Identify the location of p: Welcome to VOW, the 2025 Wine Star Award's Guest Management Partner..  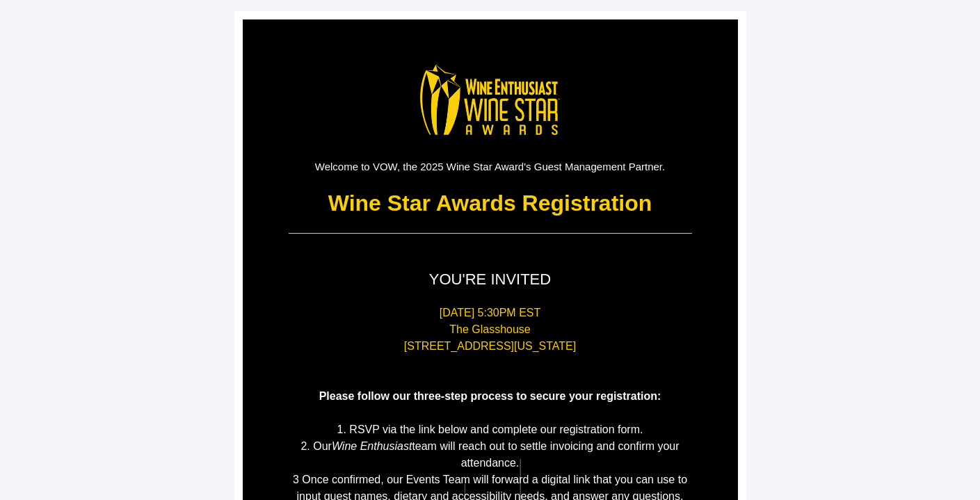
(490, 166).